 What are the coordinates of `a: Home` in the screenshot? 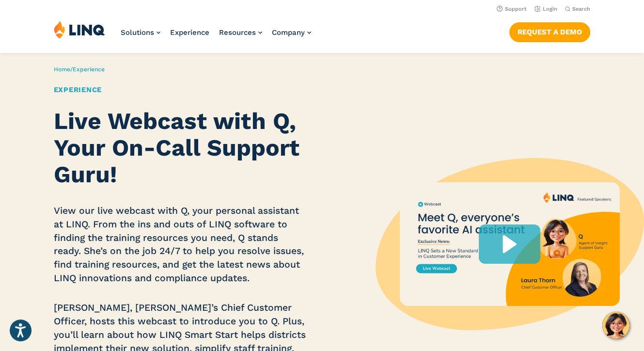 It's located at (62, 70).